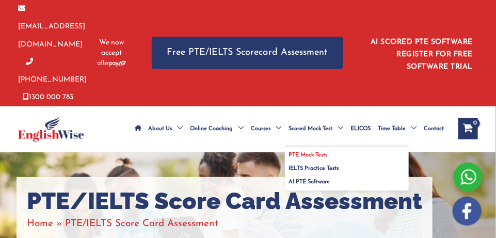  Describe the element at coordinates (316, 129) in the screenshot. I see `a: Scored Mock TestMenu Toggle` at that location.